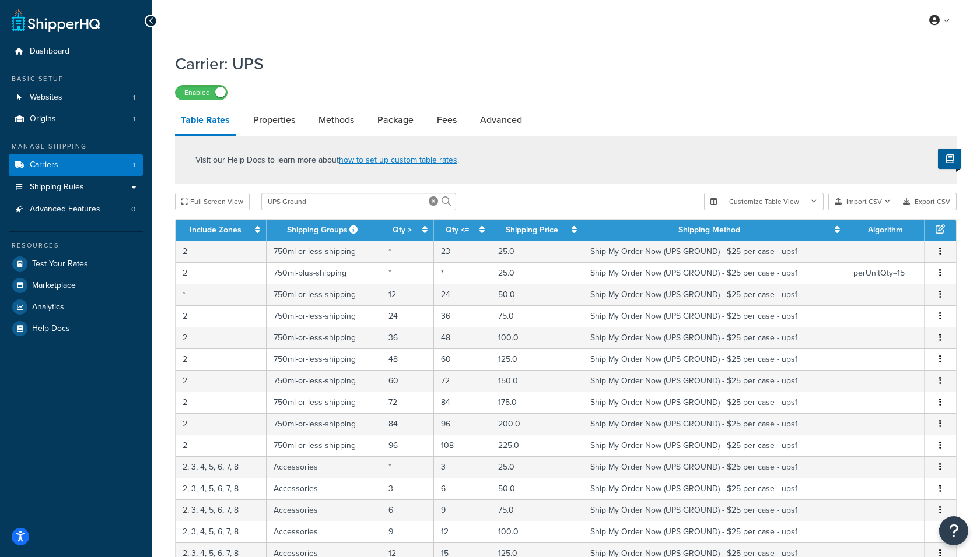 Image resolution: width=980 pixels, height=557 pixels. Describe the element at coordinates (327, 160) in the screenshot. I see `p: Visit our Help Docs to learn more about .` at that location.